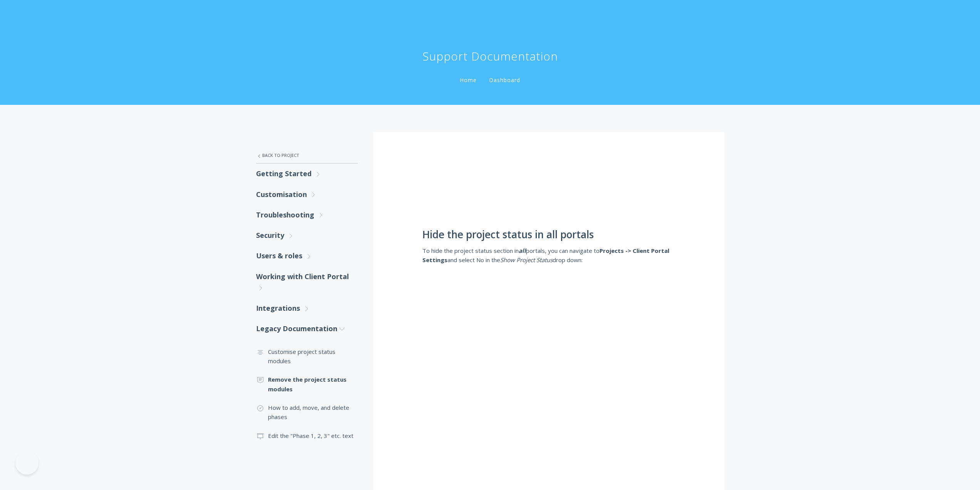  Describe the element at coordinates (307, 256) in the screenshot. I see `a: Users & roles` at that location.